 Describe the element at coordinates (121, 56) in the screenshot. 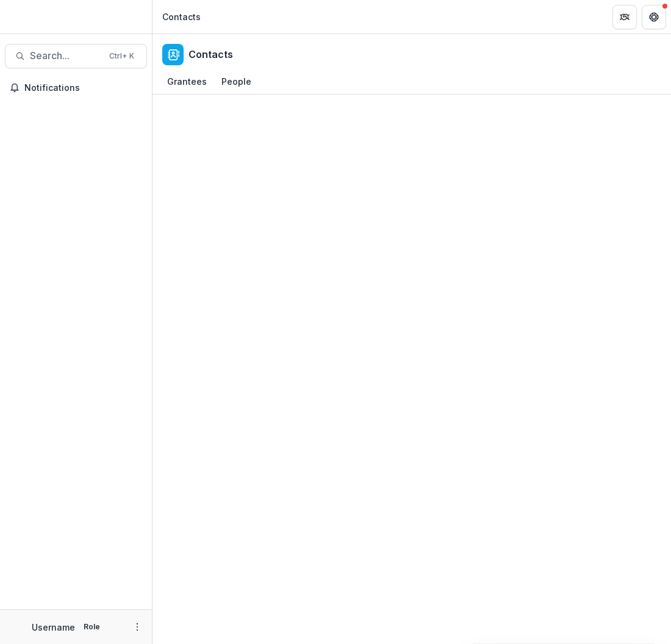

I see `div: Ctrl + K` at that location.